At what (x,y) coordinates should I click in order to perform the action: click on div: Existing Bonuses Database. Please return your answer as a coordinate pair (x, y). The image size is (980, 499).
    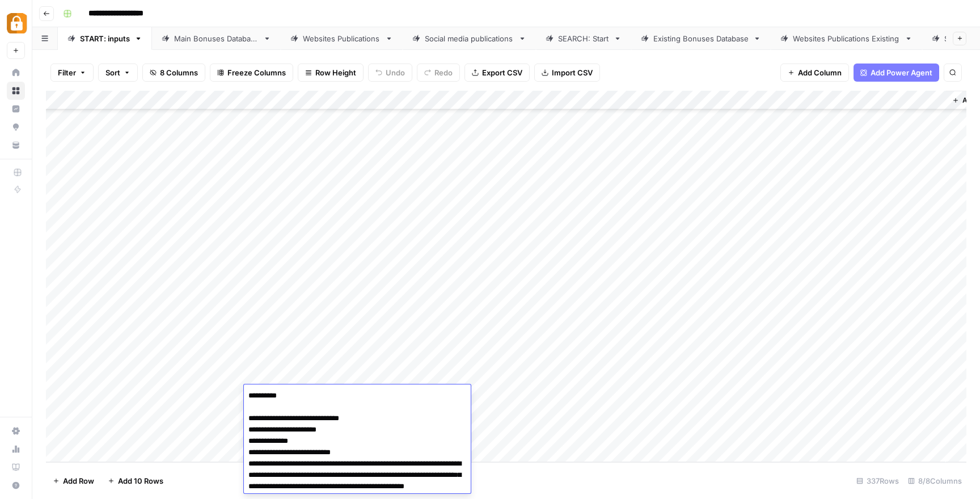
    Looking at the image, I should click on (701, 39).